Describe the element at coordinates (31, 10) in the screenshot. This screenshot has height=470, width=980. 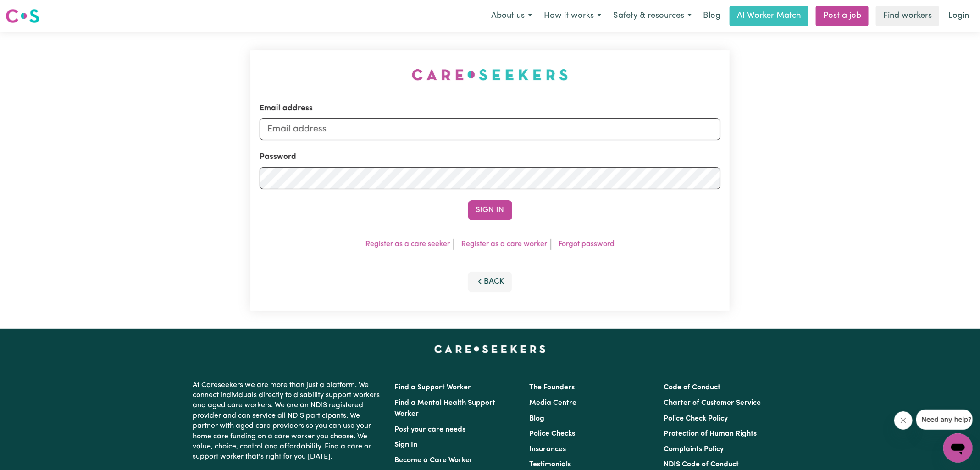
I see `span: Need any help?` at that location.